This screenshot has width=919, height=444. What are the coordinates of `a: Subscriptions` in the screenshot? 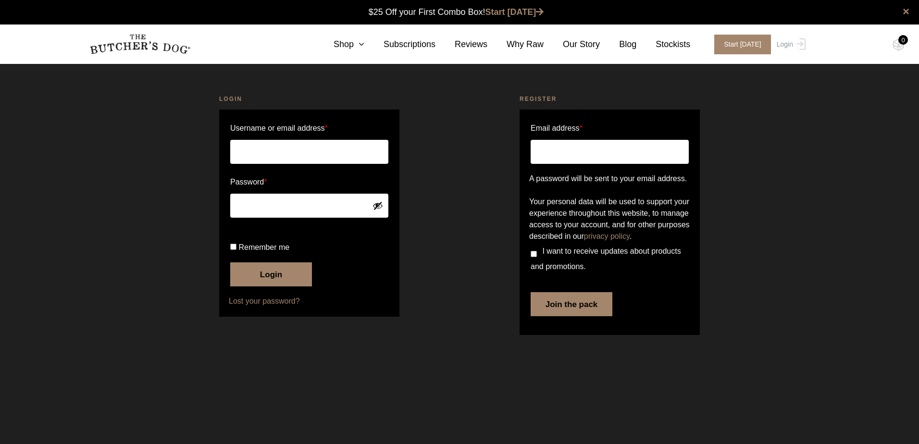 It's located at (400, 44).